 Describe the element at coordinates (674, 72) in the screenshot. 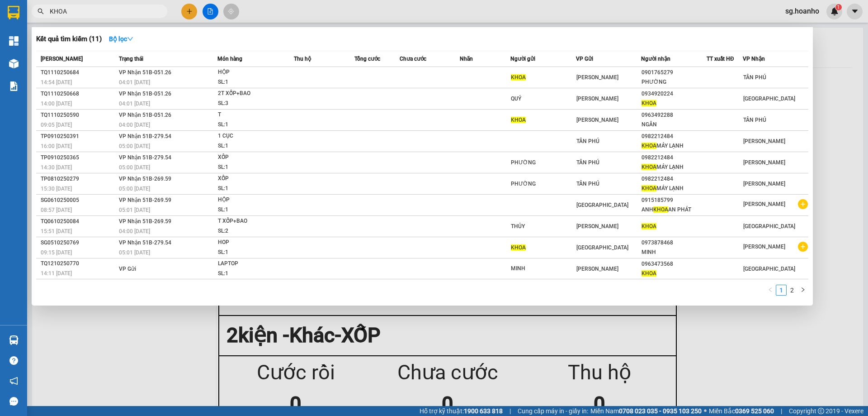

I see `div: 0901765279` at that location.